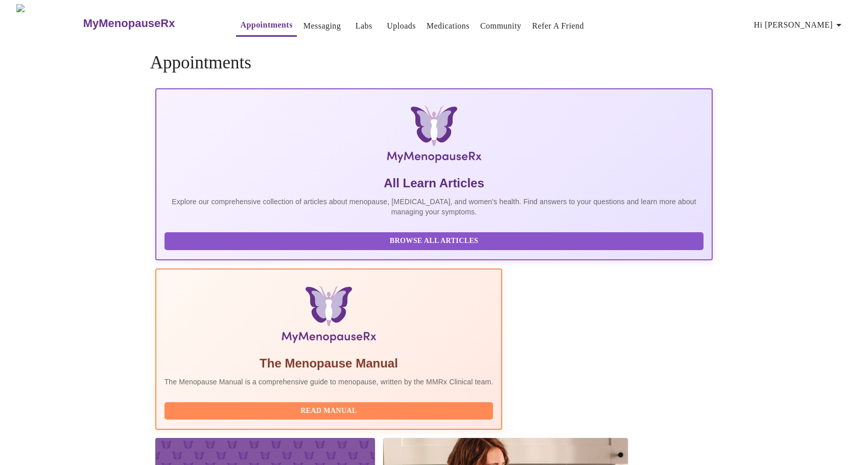  I want to click on button: Community, so click(501, 26).